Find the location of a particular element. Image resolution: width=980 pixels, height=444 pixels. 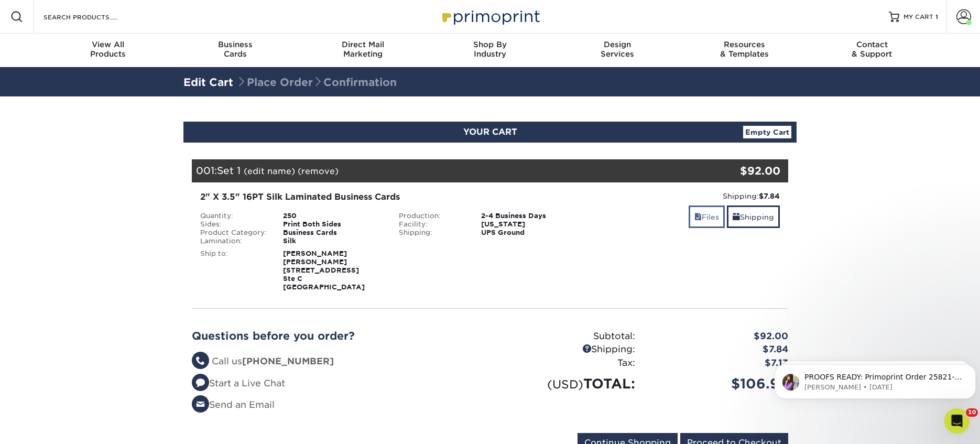

span: files is located at coordinates (698, 217).